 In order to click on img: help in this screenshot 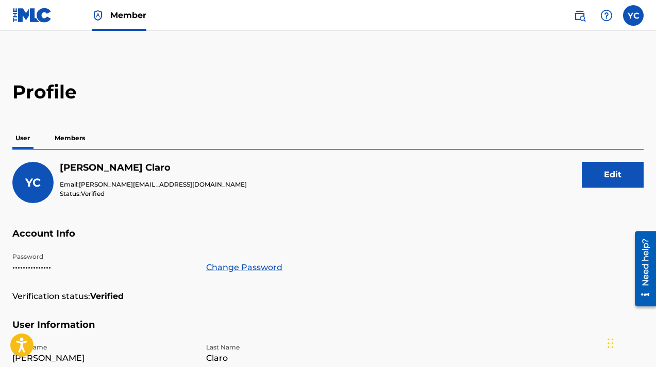, I will do `click(607, 15)`.